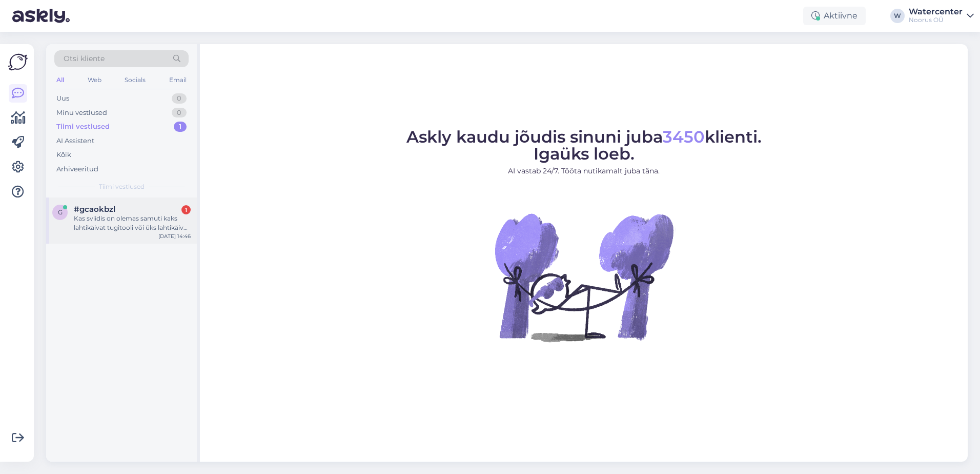 The image size is (980, 474). I want to click on a: WatercenterNoorus OÜ, so click(941, 16).